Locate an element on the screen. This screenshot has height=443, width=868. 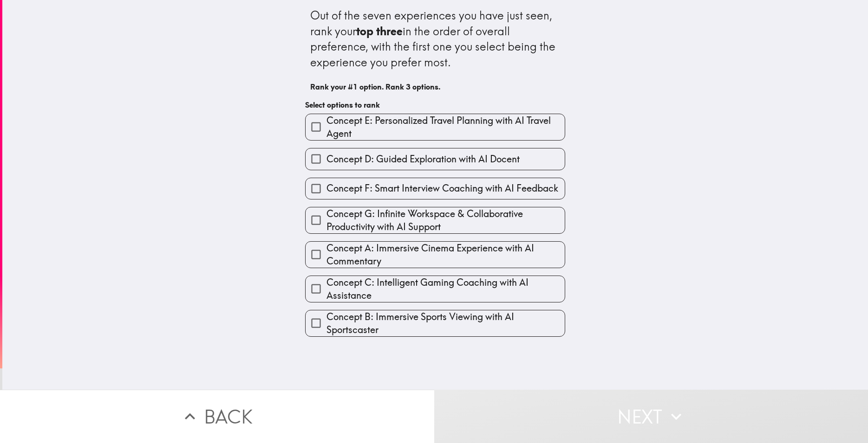
span: Concept B: Immersive Sports Viewing with AI Sportscaster is located at coordinates (445, 324).